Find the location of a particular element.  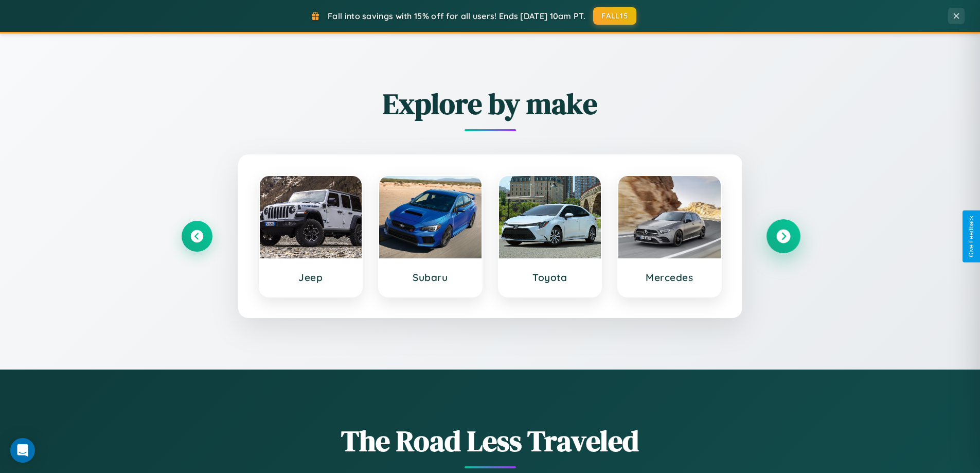

div: Give Feedback is located at coordinates (971, 236).